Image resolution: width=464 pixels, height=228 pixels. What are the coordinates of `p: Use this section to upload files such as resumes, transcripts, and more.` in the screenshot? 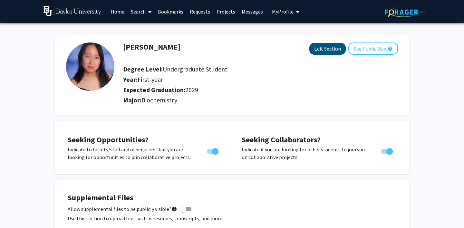 It's located at (232, 218).